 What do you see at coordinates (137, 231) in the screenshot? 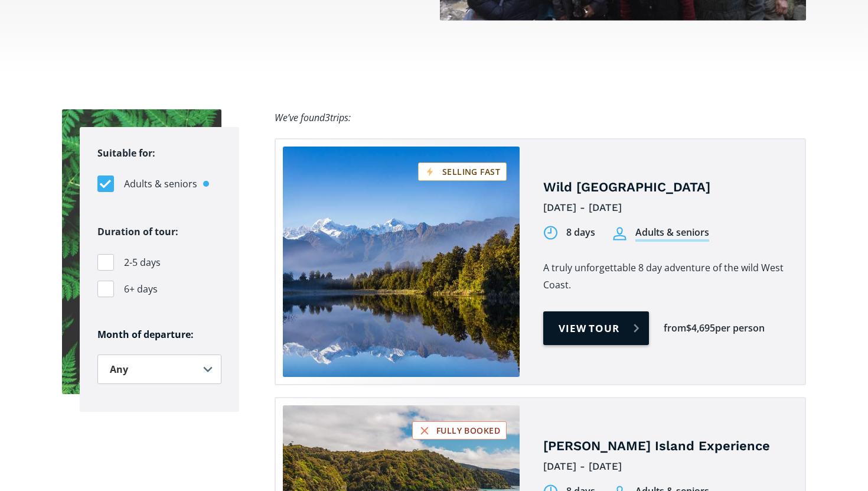
I see `legend: Duration of tour:` at bounding box center [137, 231].